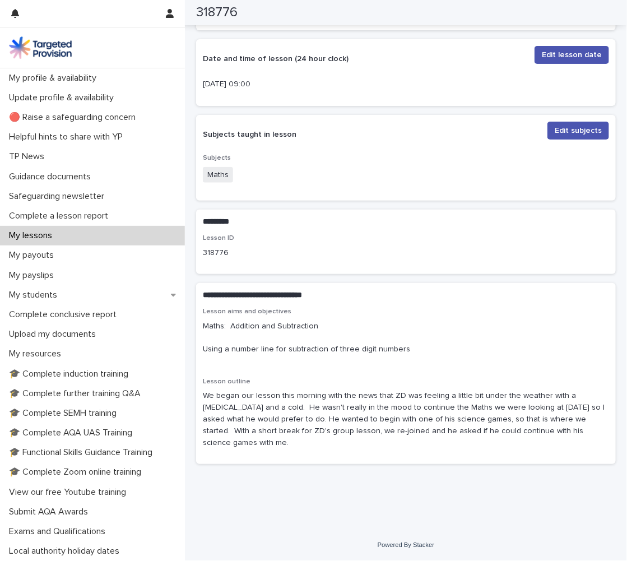 This screenshot has width=627, height=561. Describe the element at coordinates (29, 156) in the screenshot. I see `p: TP News` at that location.